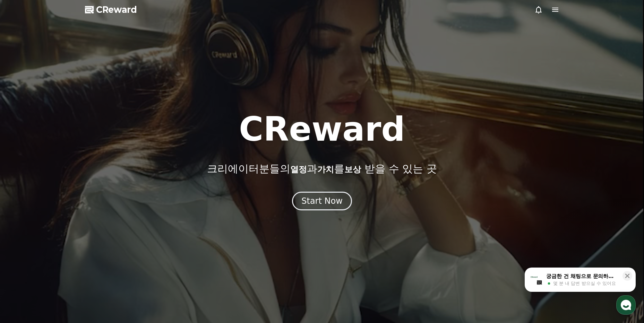 The width and height of the screenshot is (644, 323). I want to click on a: Start Now, so click(322, 201).